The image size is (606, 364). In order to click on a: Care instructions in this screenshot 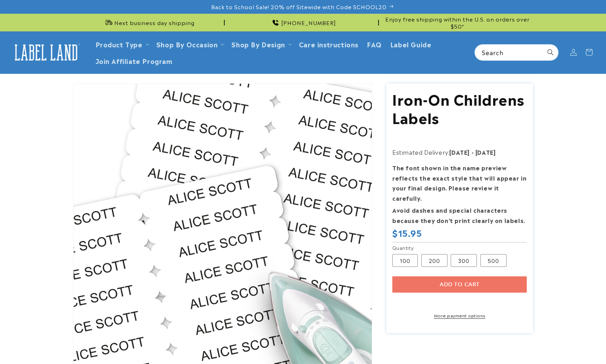, I will do `click(329, 44)`.